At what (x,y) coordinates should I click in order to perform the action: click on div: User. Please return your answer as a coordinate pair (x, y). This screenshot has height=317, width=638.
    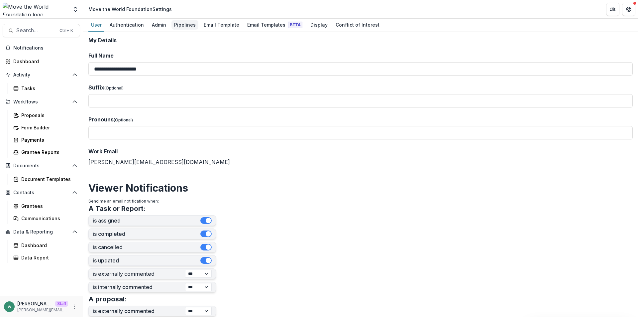
    Looking at the image, I should click on (96, 25).